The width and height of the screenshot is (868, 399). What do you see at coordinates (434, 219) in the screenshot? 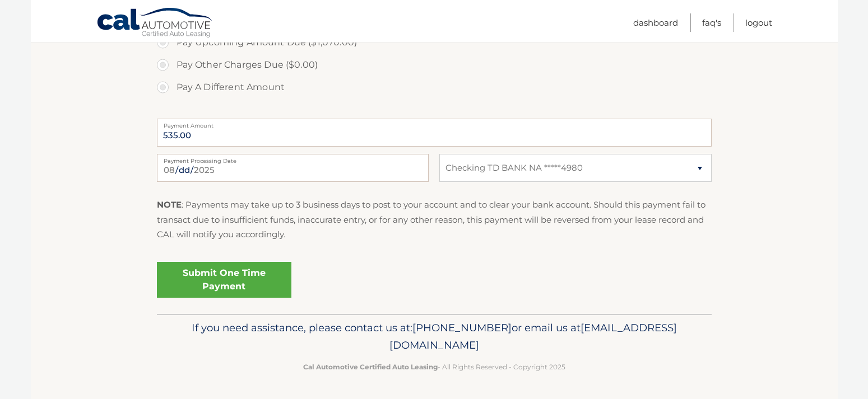
I see `p: : Payments may take up to 3 business days to post to your account and to clear your bank account....` at bounding box center [434, 219].